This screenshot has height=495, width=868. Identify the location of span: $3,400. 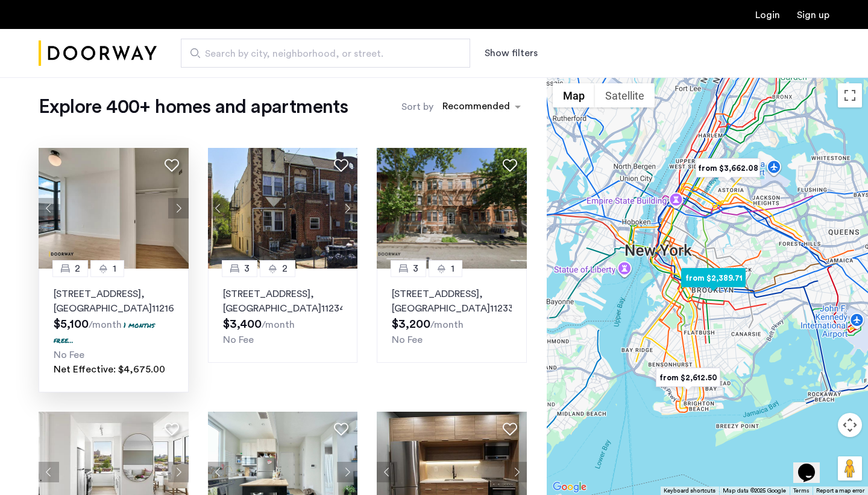
(242, 324).